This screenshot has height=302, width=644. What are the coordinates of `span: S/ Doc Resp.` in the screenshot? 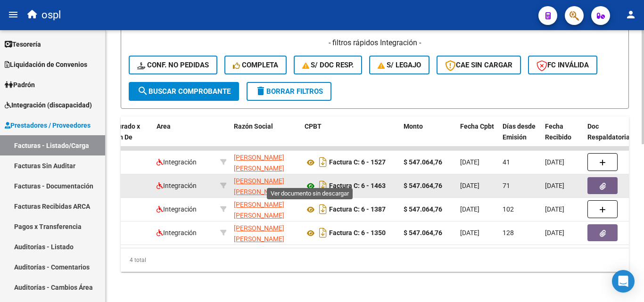 It's located at (328, 65).